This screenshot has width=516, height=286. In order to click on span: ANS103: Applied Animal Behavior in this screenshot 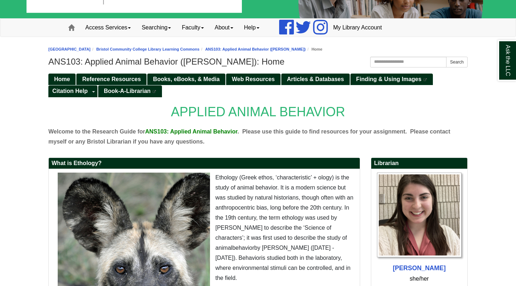, I will do `click(191, 131)`.